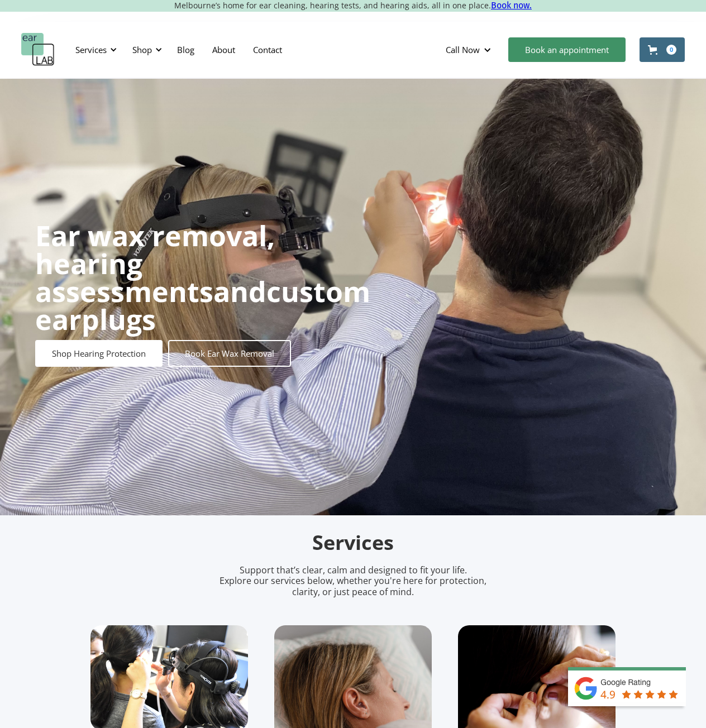 This screenshot has height=728, width=706. I want to click on a: Shop Hearing Protection, so click(99, 354).